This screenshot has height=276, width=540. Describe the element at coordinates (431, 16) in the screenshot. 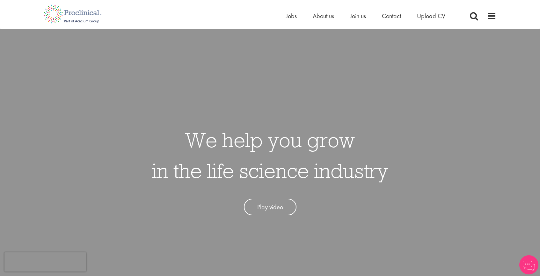

I see `a: Upload CV` at that location.